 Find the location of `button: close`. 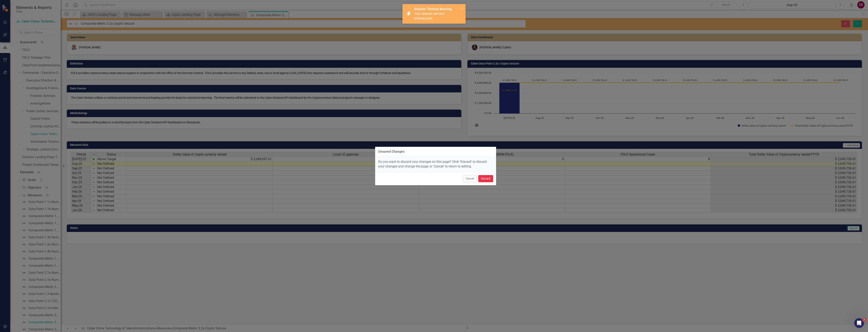

button: close is located at coordinates (462, 8).